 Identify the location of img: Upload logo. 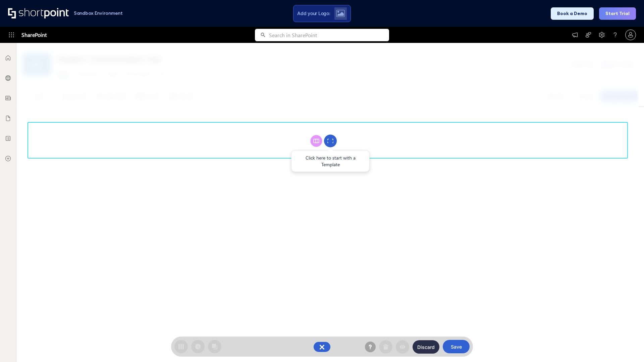
(340, 14).